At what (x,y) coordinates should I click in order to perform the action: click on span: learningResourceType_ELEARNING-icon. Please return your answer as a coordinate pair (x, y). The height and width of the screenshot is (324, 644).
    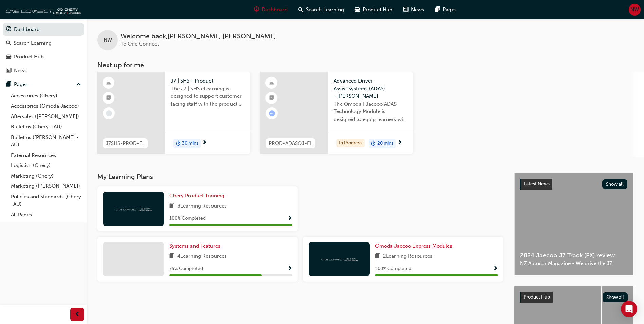
    Looking at the image, I should click on (272, 83).